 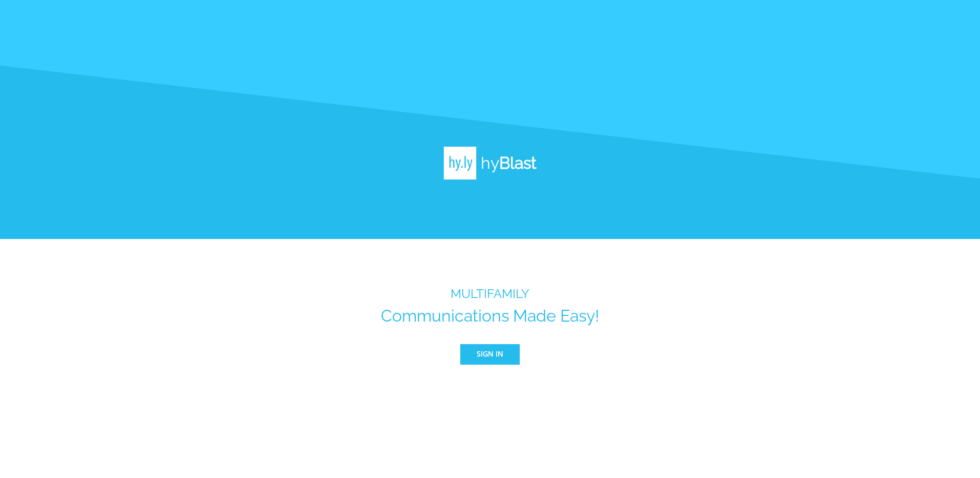 What do you see at coordinates (490, 315) in the screenshot?
I see `h1: Communications Made Easy!` at bounding box center [490, 315].